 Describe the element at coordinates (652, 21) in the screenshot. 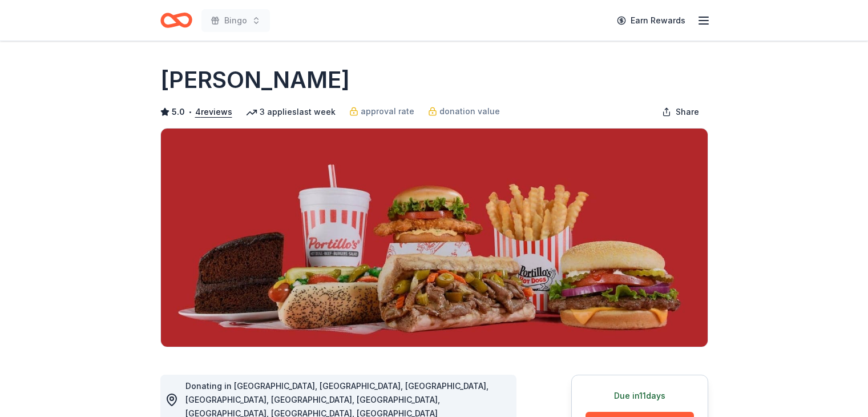

I see `a: Earn Rewards` at that location.